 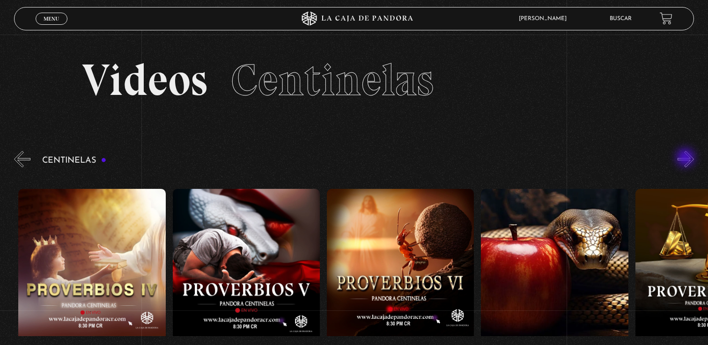 What do you see at coordinates (685, 159) in the screenshot?
I see `button: Next` at bounding box center [685, 159].